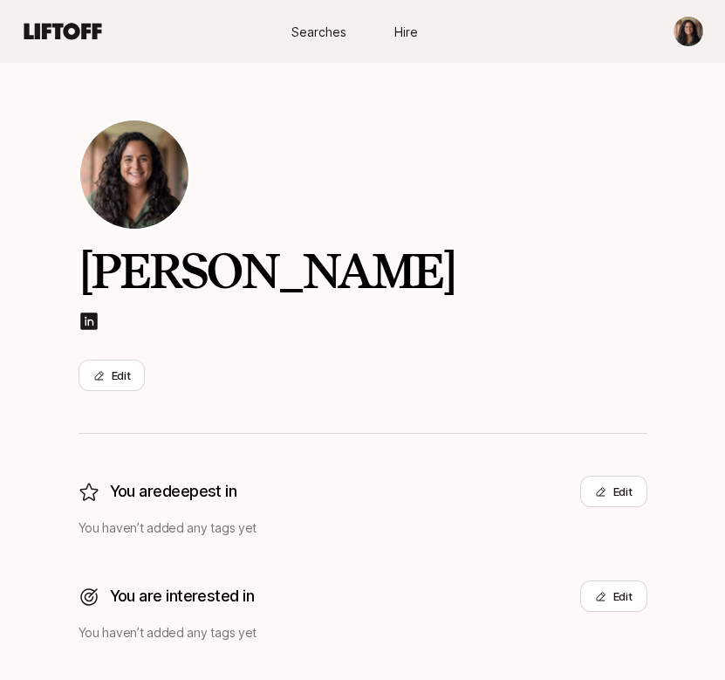  What do you see at coordinates (688, 31) in the screenshot?
I see `button: Isabel Buenaga Levis` at bounding box center [688, 31].